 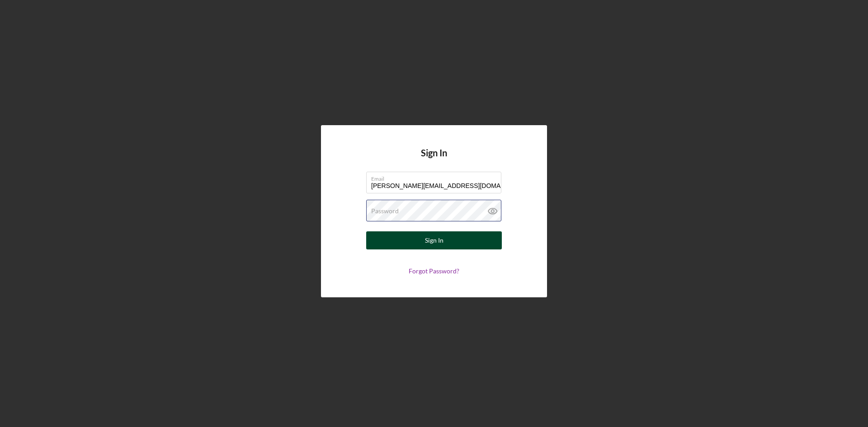 What do you see at coordinates (437, 177) in the screenshot?
I see `label: Email` at bounding box center [437, 177].